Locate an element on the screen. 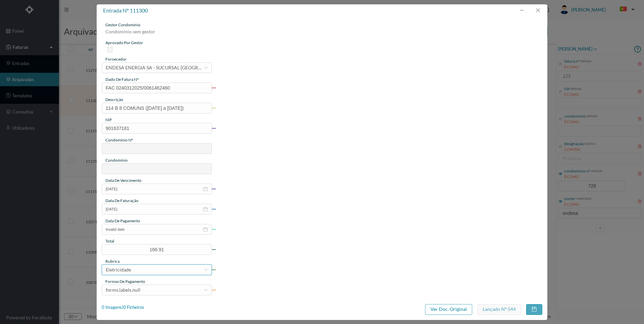 The width and height of the screenshot is (644, 324). span: fornecedor is located at coordinates (116, 59).